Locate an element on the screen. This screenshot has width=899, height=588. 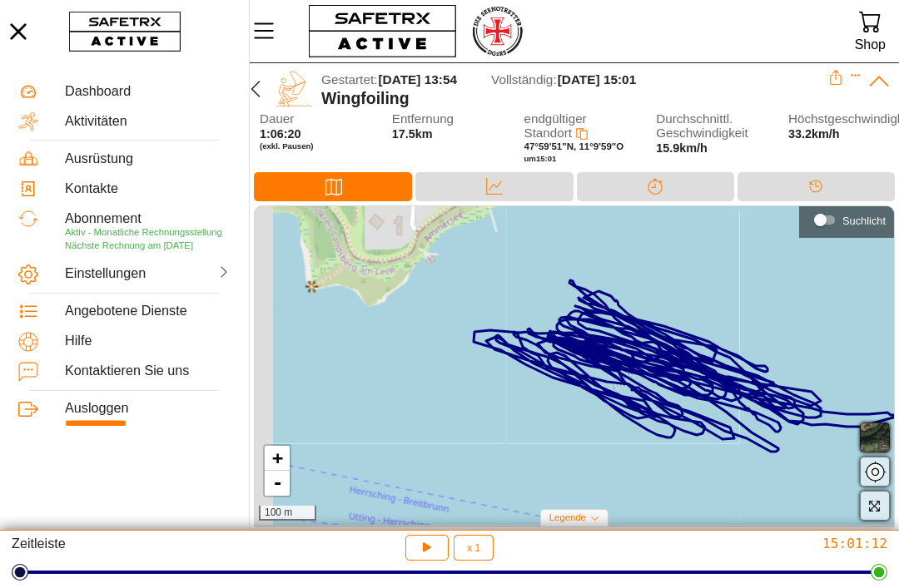
span: Durchschnittl. Geschwindigkeit is located at coordinates (709, 126).